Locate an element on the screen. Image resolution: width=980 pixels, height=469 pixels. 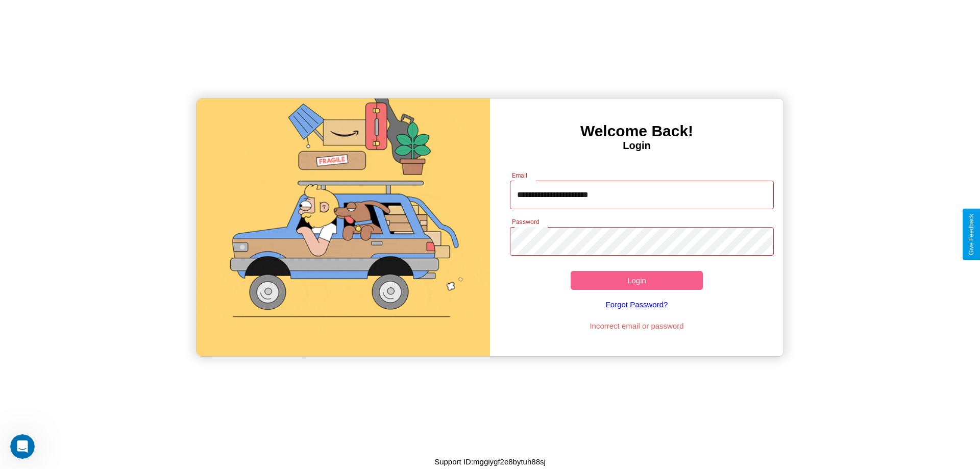
h3: Welcome Back! is located at coordinates (636, 131).